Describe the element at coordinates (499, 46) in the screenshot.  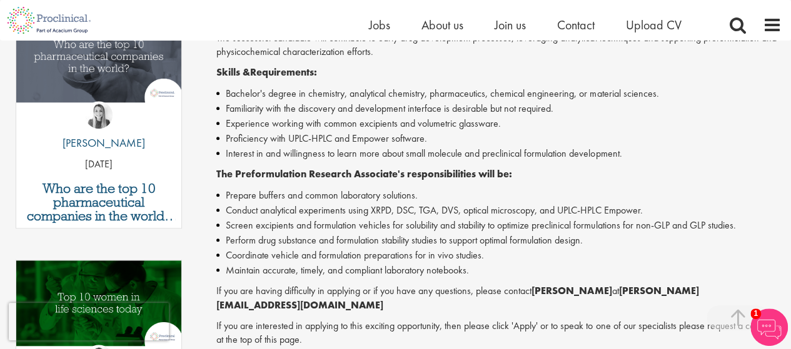
I see `p: The successful candidate will contribute to early drug development processes, leveraging analytic...` at that location.